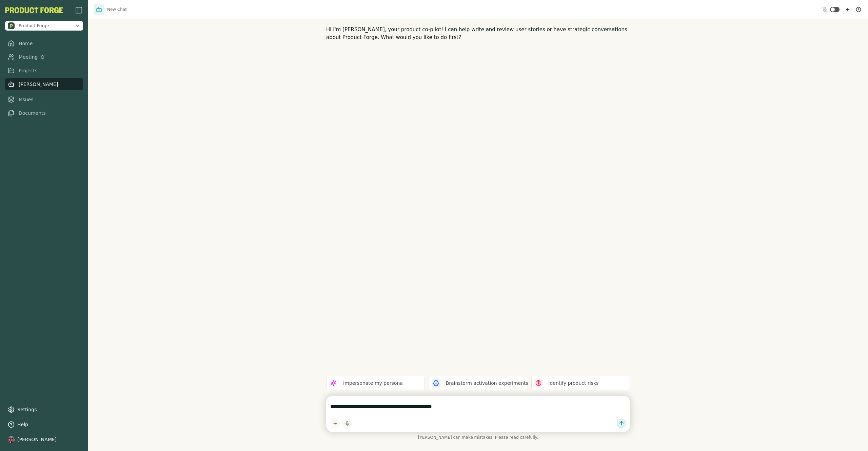 Image resolution: width=868 pixels, height=451 pixels. I want to click on button: Send message, so click(621, 423).